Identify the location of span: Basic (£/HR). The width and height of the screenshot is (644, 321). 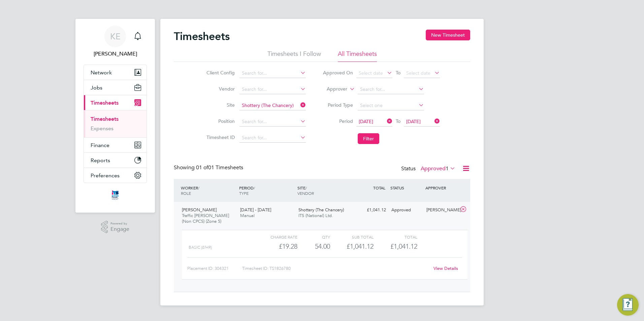
(200, 248).